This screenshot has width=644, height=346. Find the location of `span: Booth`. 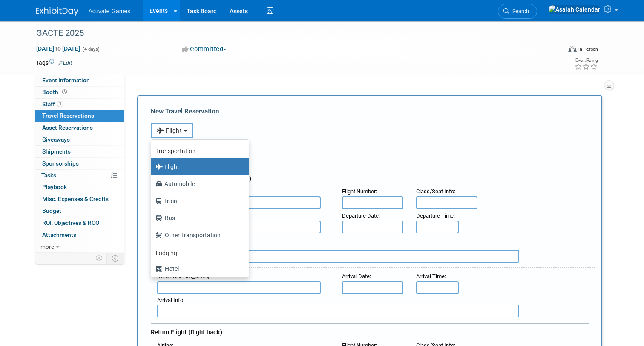

span: Booth is located at coordinates (55, 92).